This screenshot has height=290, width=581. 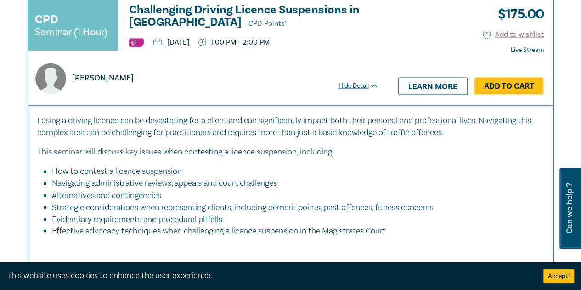 What do you see at coordinates (294, 183) in the screenshot?
I see `li: Navigating administrative reviews, appeals and court challenges` at bounding box center [294, 183].